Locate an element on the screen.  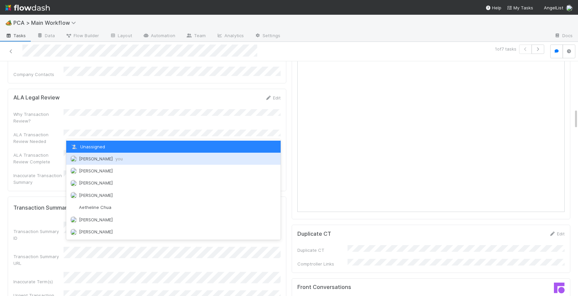
div: Transaction Summary URL is located at coordinates (38, 260).